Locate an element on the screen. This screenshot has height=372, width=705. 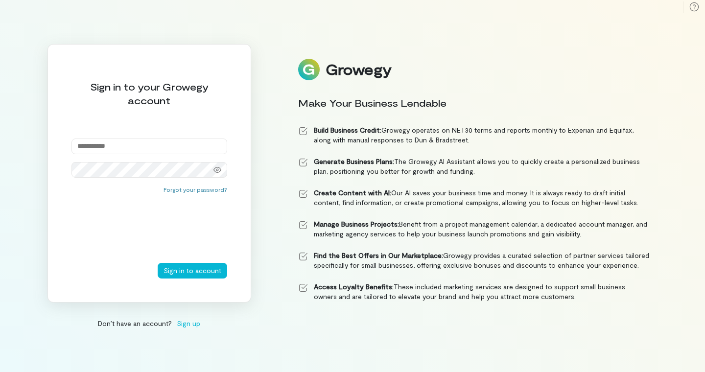
img: Logo is located at coordinates (309, 70).